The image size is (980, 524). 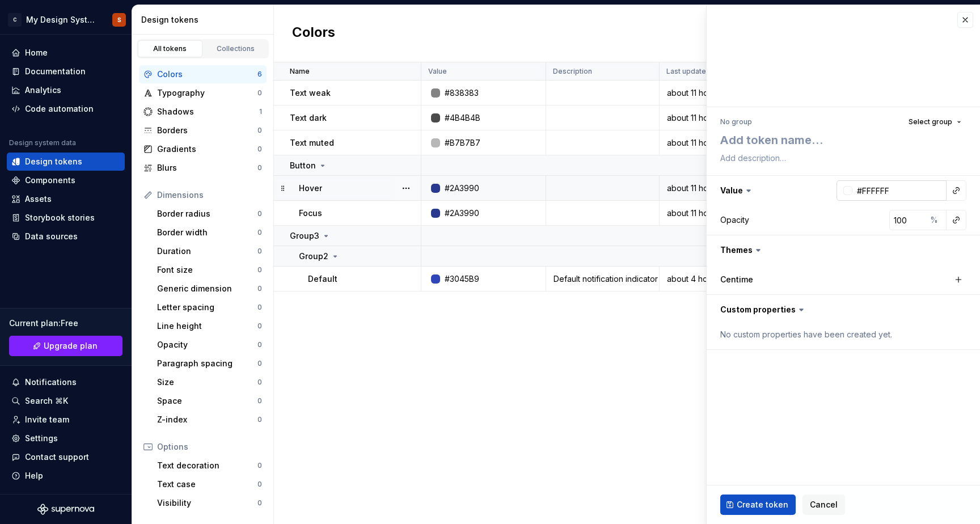 I want to click on div: Home, so click(x=36, y=53).